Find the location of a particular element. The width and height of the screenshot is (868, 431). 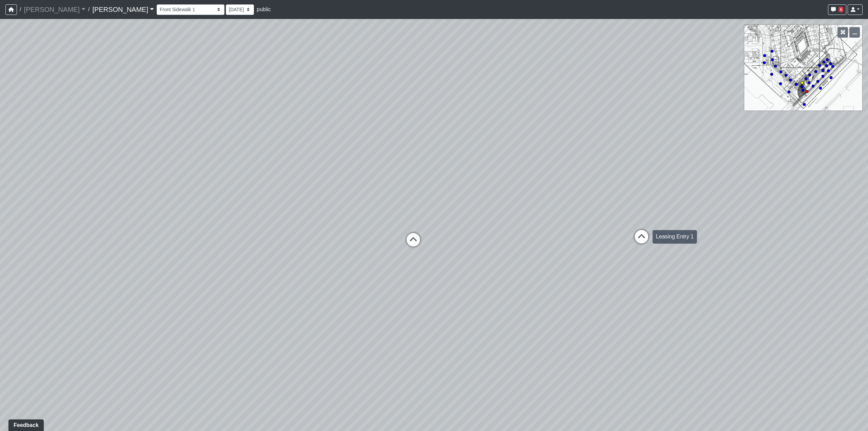

button: 5 is located at coordinates (837, 10).